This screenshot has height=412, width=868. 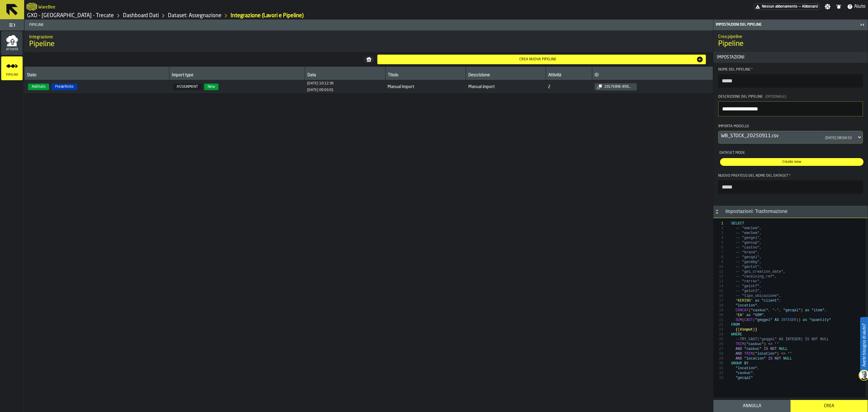 I want to click on span: "location", so click(x=766, y=354).